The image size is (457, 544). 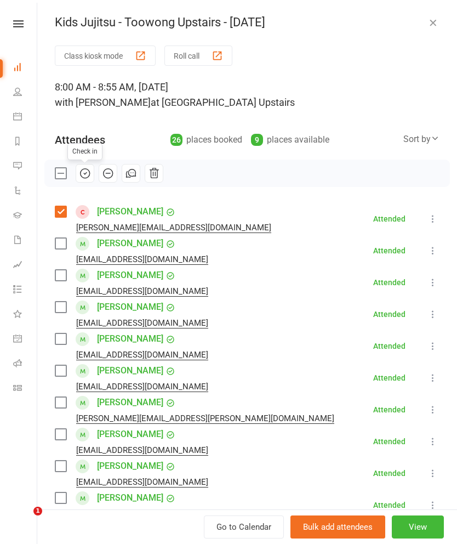 I want to click on button: Class kiosk mode, so click(x=105, y=55).